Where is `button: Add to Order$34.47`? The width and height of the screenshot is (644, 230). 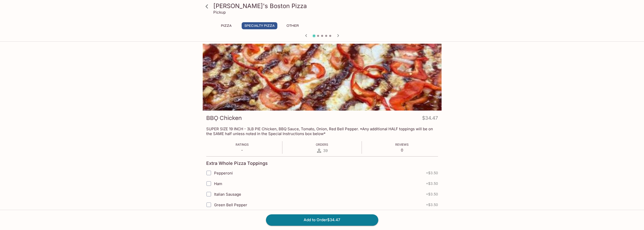
button: Add to Order$34.47 is located at coordinates (322, 220).